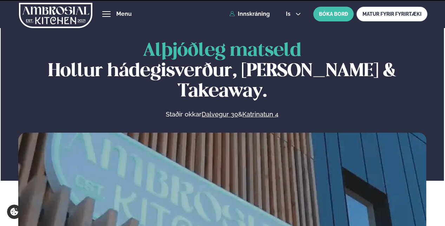 The height and width of the screenshot is (226, 445). Describe the element at coordinates (392, 14) in the screenshot. I see `a: MATUR FYRIR FYRIRTÆKI` at that location.